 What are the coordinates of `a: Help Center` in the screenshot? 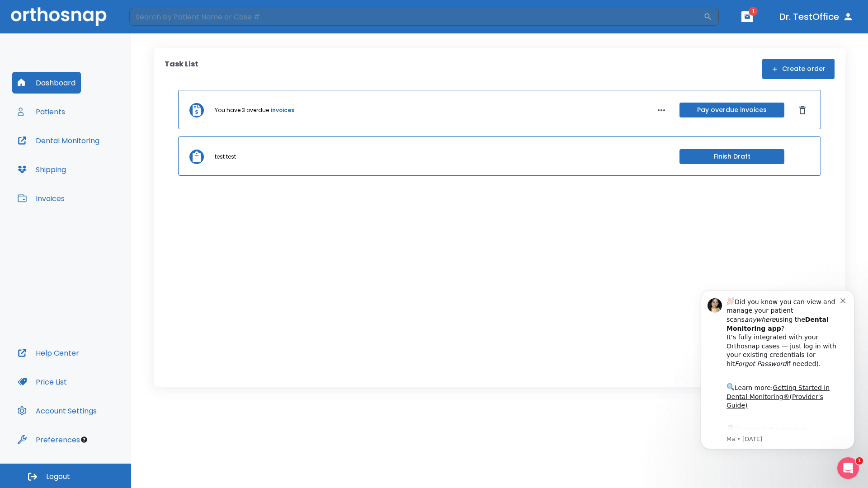 It's located at (48, 353).